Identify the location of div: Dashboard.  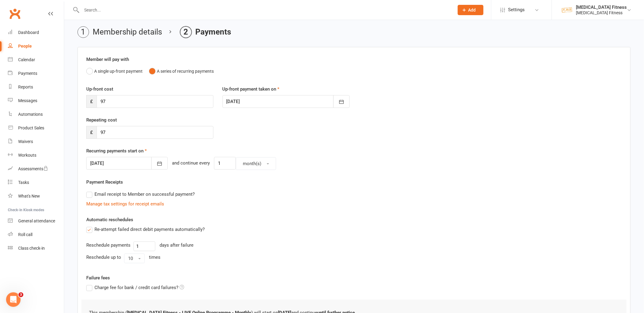
(28, 32).